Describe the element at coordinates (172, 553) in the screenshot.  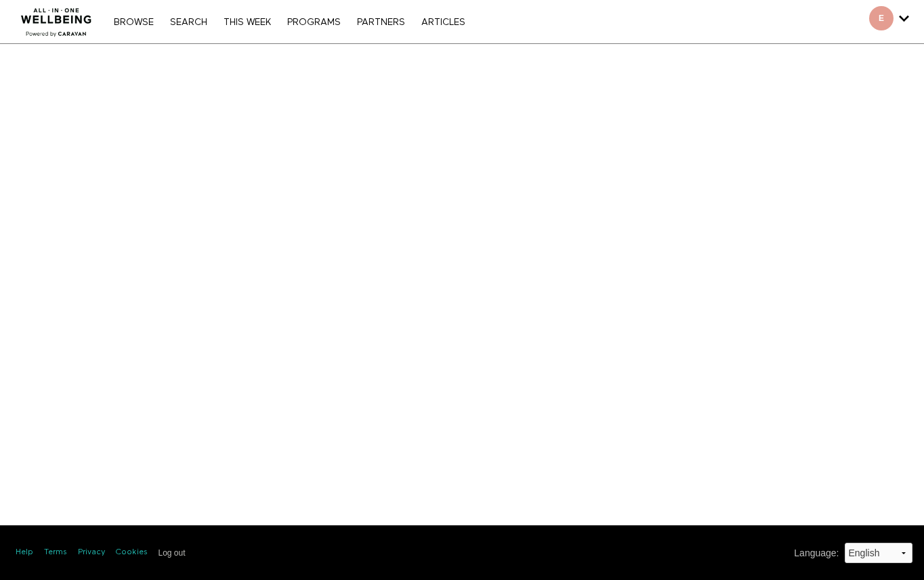
I see `input: Log out` at that location.